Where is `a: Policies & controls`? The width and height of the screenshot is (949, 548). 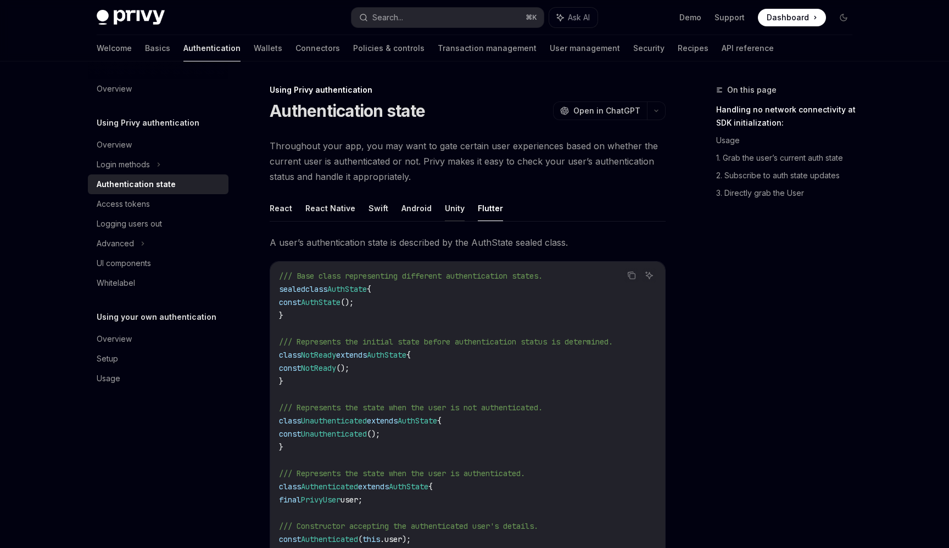 a: Policies & controls is located at coordinates (389, 48).